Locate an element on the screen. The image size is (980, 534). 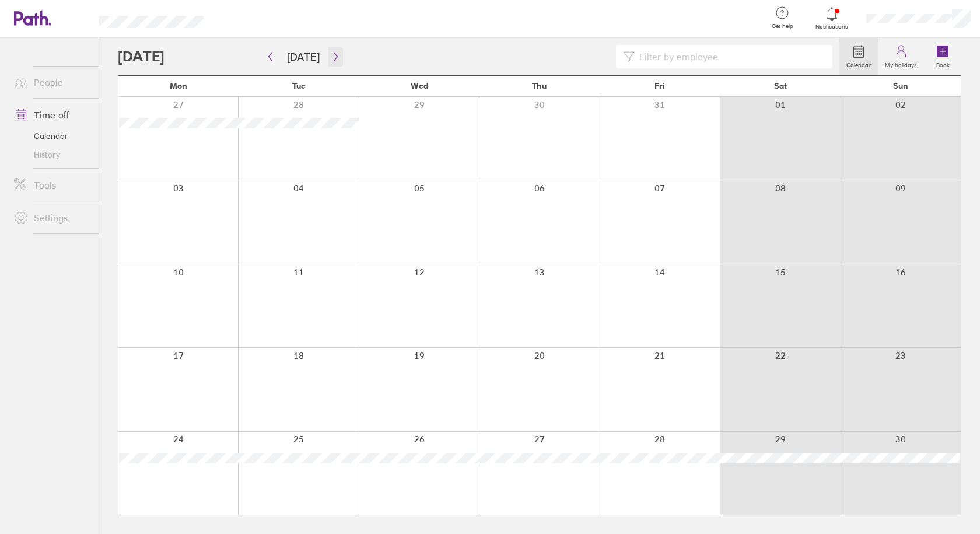
span: Get help is located at coordinates (782, 26).